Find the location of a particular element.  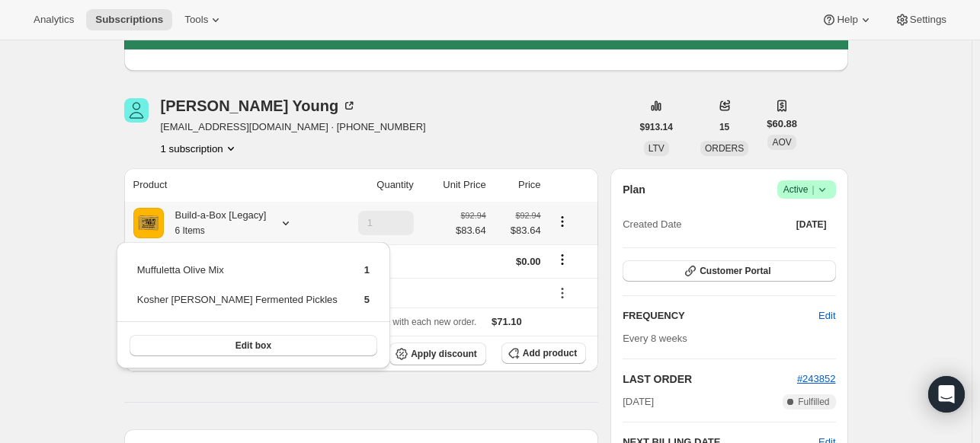

span: Carolyn Young is located at coordinates (136, 111).